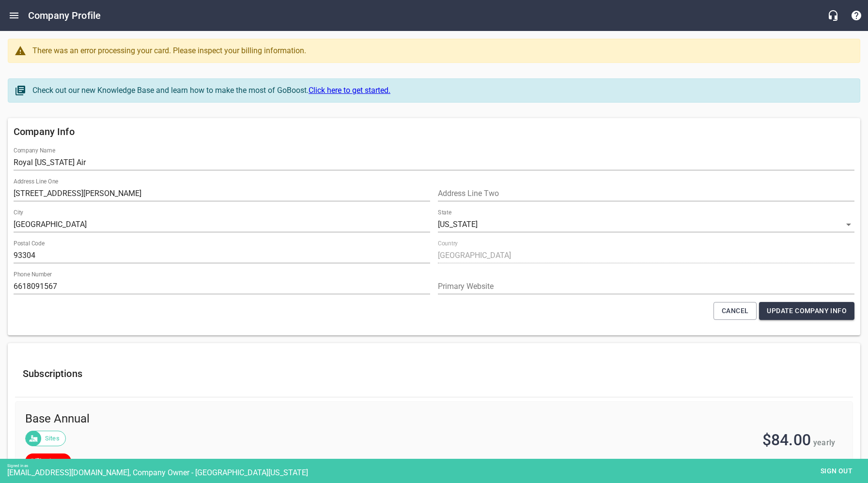 The image size is (868, 483). I want to click on span: Sites, so click(52, 438).